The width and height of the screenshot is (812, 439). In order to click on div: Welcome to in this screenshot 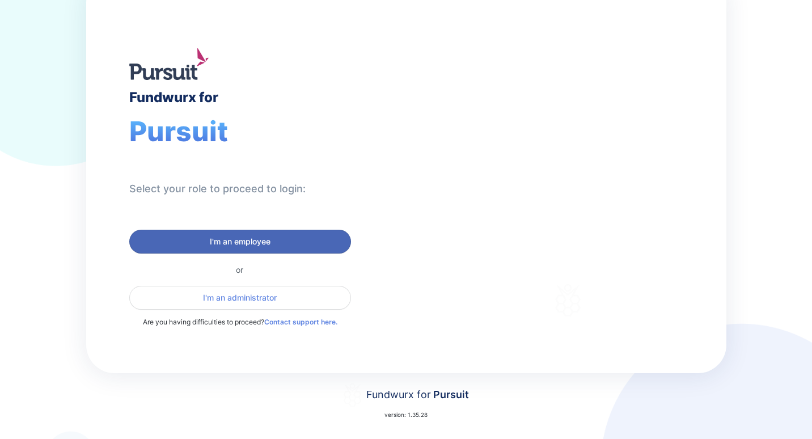, I will do `click(515, 130)`.